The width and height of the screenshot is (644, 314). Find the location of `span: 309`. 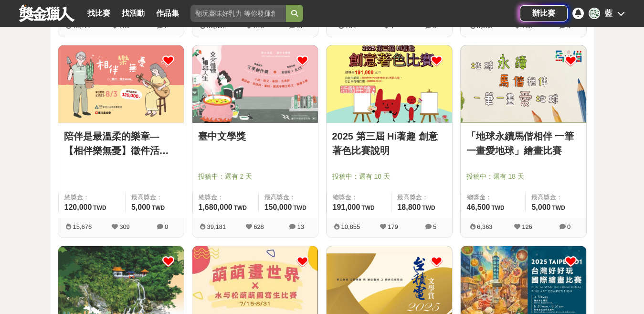

span: 309 is located at coordinates (125, 226).